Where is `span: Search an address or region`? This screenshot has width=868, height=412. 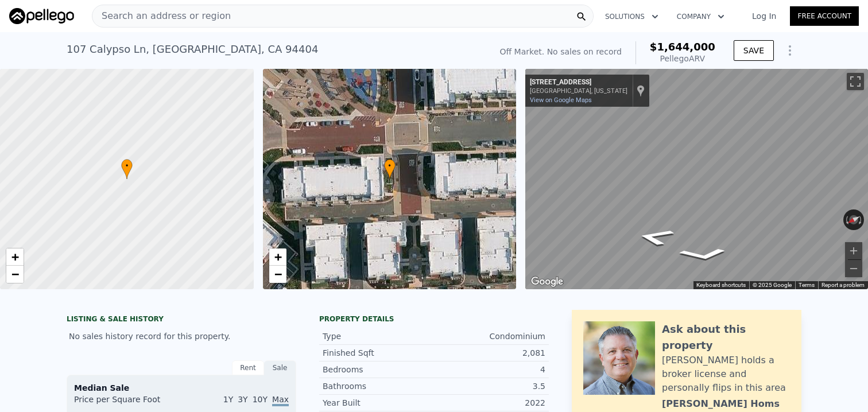
span: Search an address or region is located at coordinates (162, 16).